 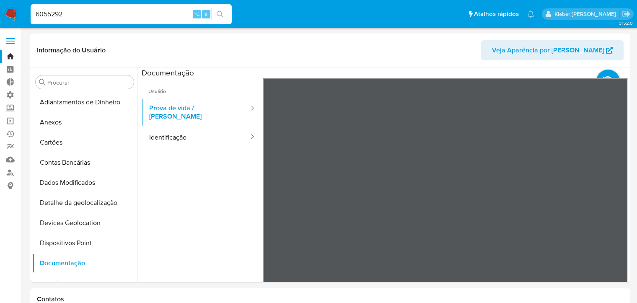 I want to click on button: Procurar, so click(x=42, y=82).